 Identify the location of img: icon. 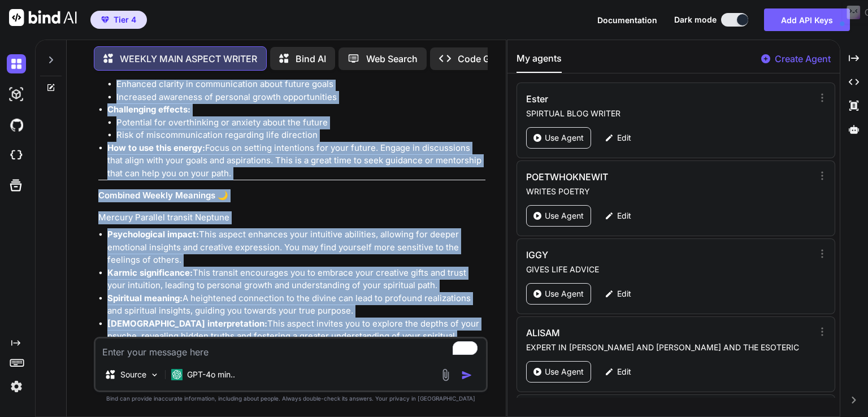
(467, 375).